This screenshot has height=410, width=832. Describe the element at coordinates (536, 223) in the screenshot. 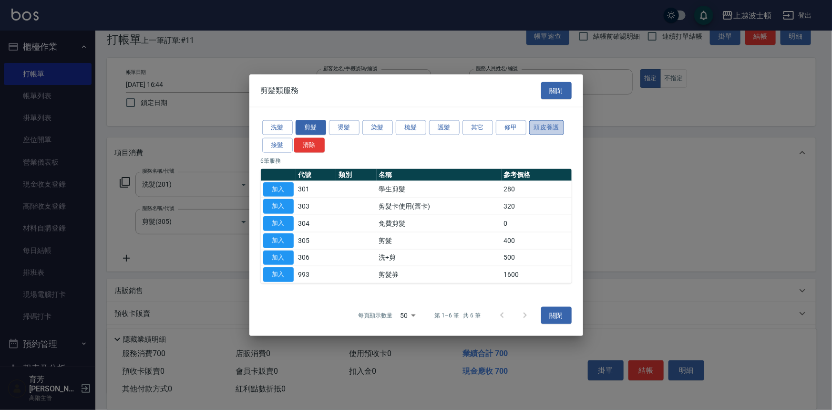

I see `td: 0` at that location.